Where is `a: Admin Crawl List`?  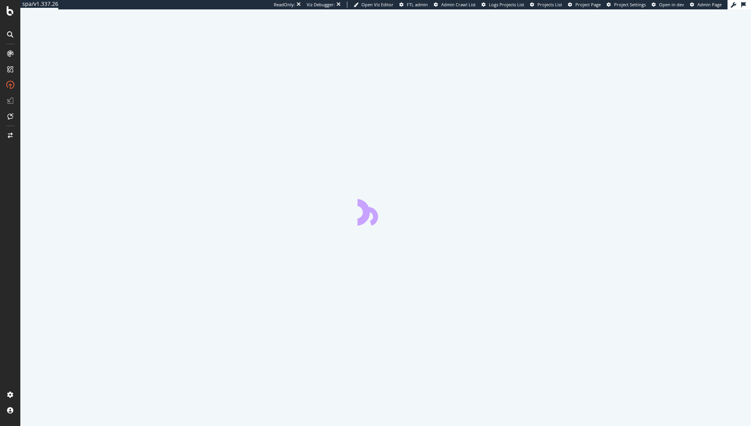 a: Admin Crawl List is located at coordinates (455, 5).